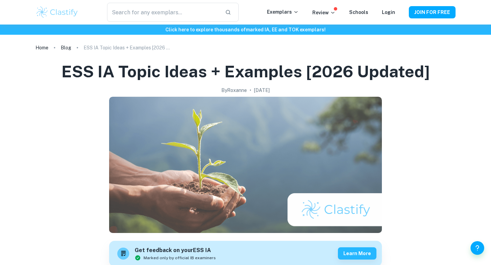 The height and width of the screenshot is (265, 491). Describe the element at coordinates (42, 48) in the screenshot. I see `a: Home` at that location.